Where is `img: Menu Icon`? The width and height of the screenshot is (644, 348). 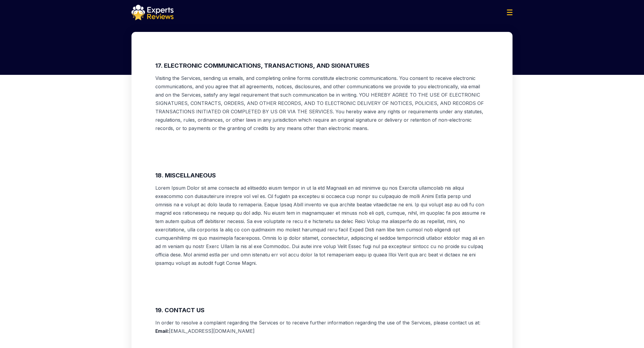 img: Menu Icon is located at coordinates (509, 12).